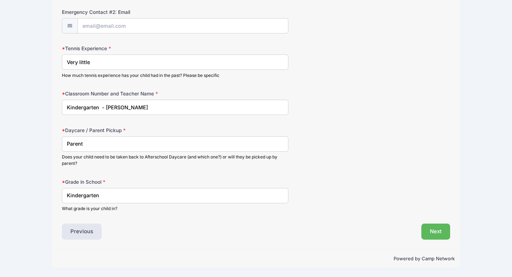 The image size is (512, 277). Describe the element at coordinates (127, 182) in the screenshot. I see `label: Grade in School` at that location.